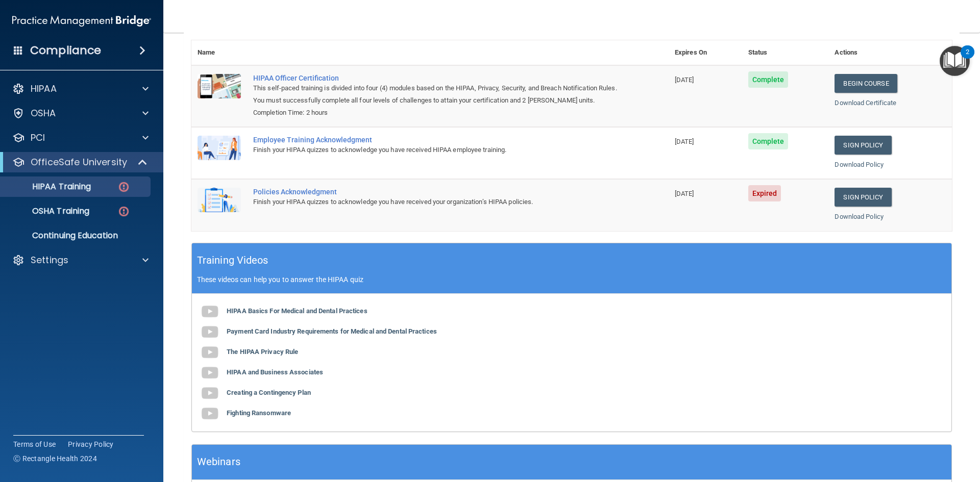 This screenshot has height=482, width=980. What do you see at coordinates (49, 186) in the screenshot?
I see `p: HIPAA Training` at bounding box center [49, 186].